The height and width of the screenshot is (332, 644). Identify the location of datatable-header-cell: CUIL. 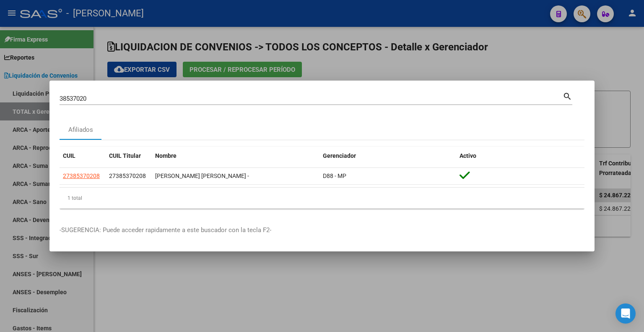
(82, 156).